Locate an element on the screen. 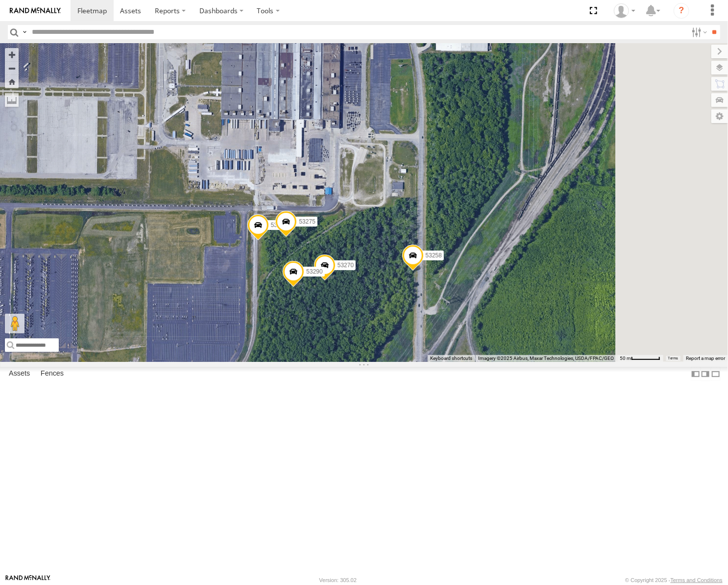 This screenshot has width=728, height=585. span: Imagery ©2025 Airbus, Maxar Technologies, USDA/FPAC/GEO is located at coordinates (546, 358).